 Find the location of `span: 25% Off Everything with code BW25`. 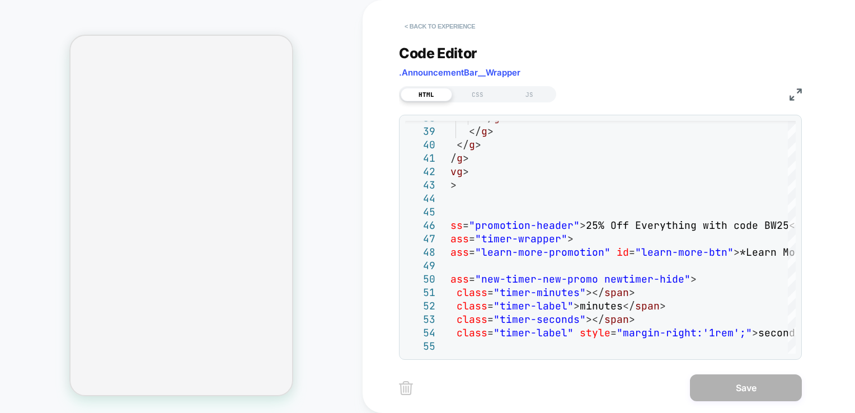

span: 25% Off Everything with code BW25 is located at coordinates (687, 225).